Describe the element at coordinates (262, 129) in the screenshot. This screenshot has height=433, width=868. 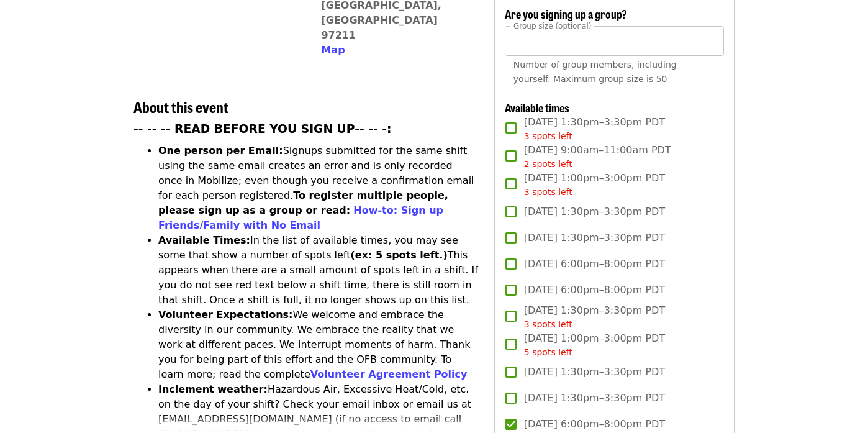
I see `strong: -- -- -- READ BEFORE YOU SIGN UP-- -- -:` at that location.